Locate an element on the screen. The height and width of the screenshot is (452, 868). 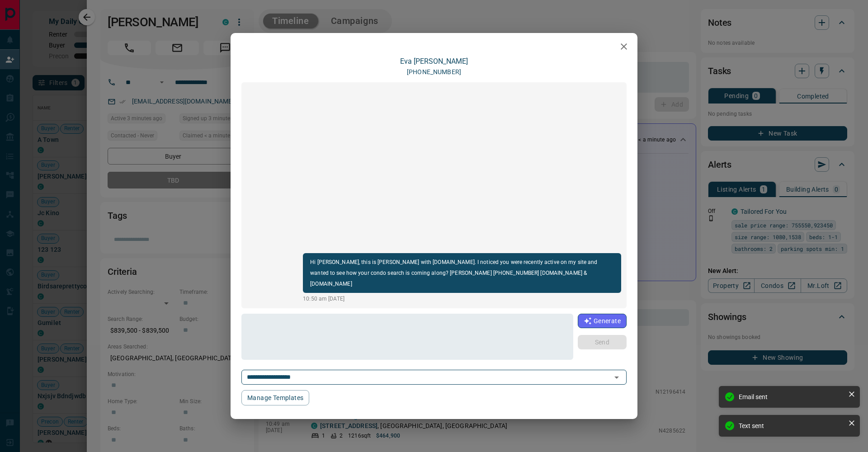
button: Generate is located at coordinates (602, 322).